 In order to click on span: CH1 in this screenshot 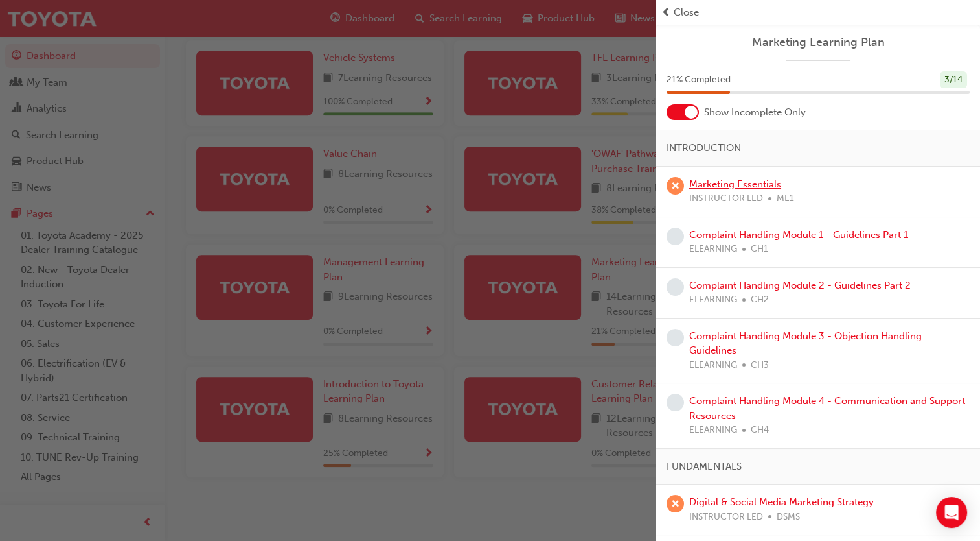, I will do `click(760, 249)`.